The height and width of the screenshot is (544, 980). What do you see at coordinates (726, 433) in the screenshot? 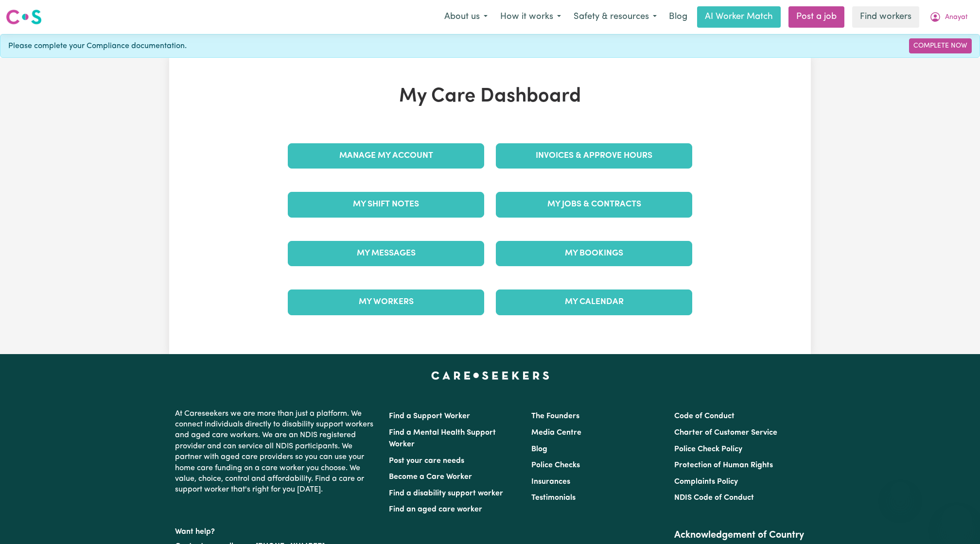
I see `a: Charter of Customer Service` at bounding box center [726, 433].